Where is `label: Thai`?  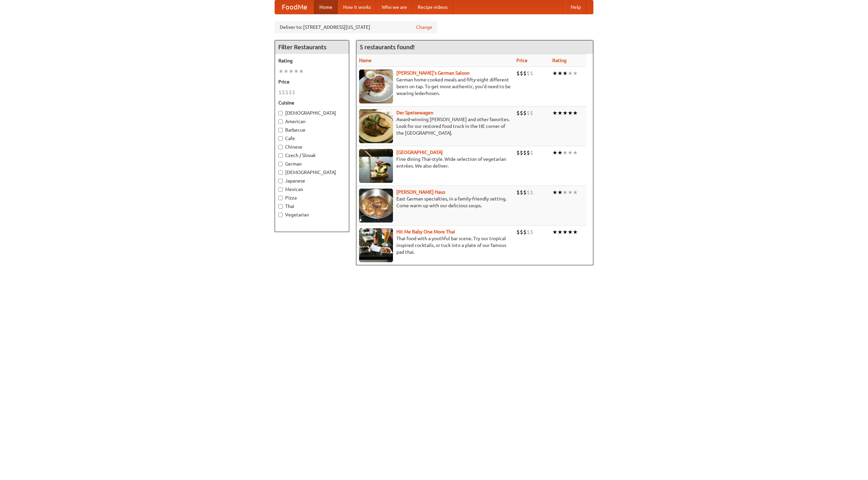 label: Thai is located at coordinates (312, 206).